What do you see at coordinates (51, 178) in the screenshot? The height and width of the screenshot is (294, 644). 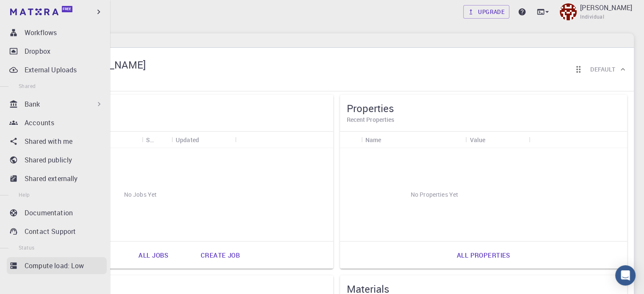 I see `p: Shared externally` at bounding box center [51, 178].